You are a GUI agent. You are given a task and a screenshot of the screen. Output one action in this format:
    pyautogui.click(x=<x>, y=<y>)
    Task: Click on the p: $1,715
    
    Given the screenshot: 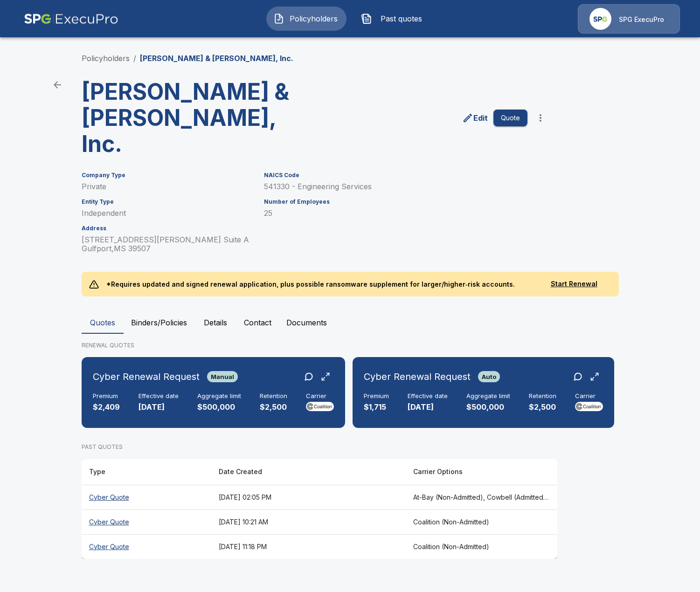 What is the action you would take?
    pyautogui.click(x=377, y=406)
    